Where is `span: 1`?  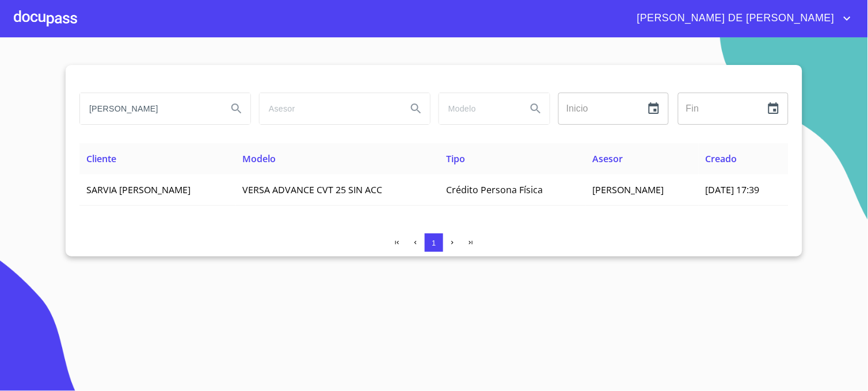 span: 1 is located at coordinates (433, 243).